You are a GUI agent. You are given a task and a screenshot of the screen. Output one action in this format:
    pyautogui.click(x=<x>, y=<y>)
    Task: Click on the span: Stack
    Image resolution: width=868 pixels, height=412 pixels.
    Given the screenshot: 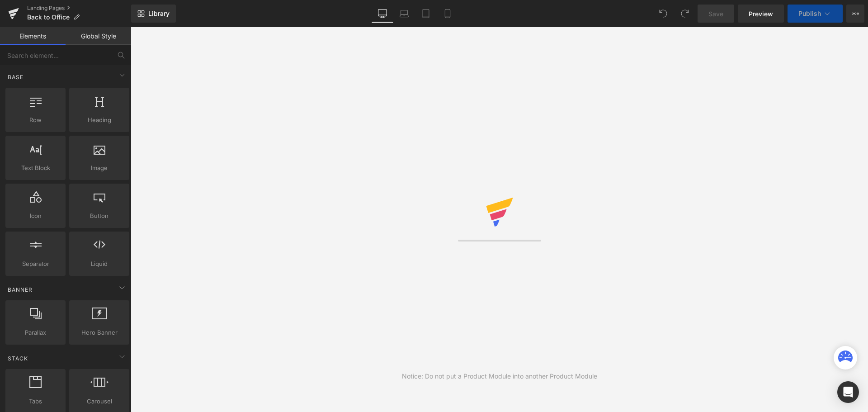 What is the action you would take?
    pyautogui.click(x=18, y=358)
    